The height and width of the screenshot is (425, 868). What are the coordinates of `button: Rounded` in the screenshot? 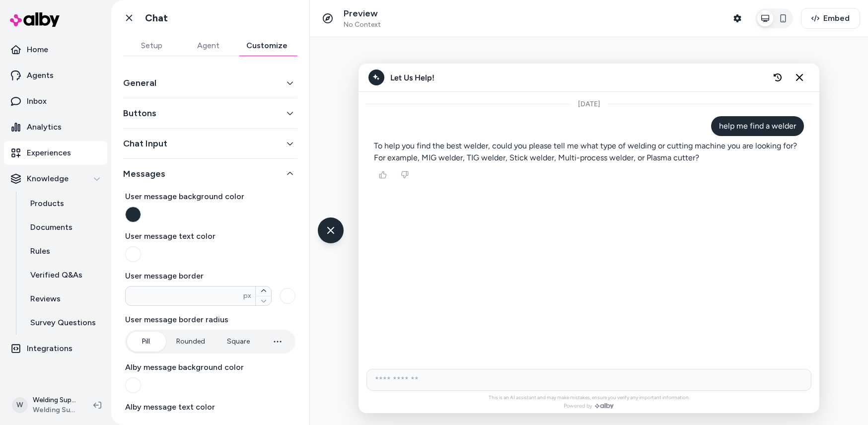 It's located at (190, 342).